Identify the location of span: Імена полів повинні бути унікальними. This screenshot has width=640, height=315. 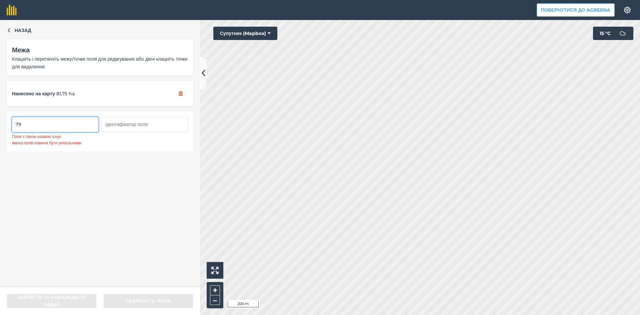
(47, 143).